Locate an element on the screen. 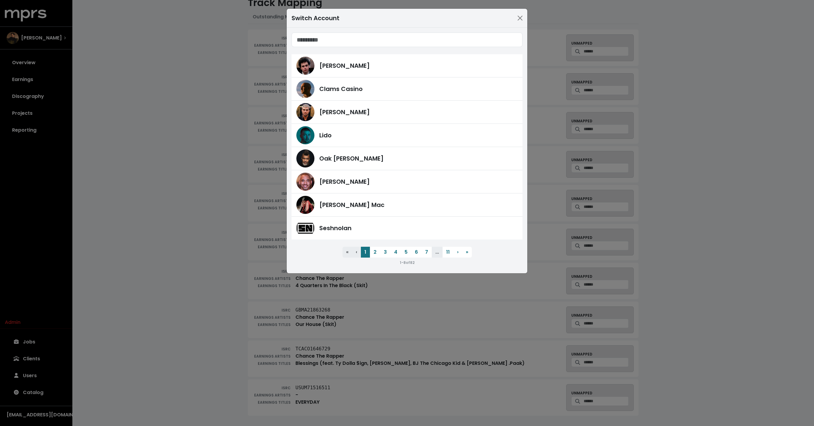 The height and width of the screenshot is (426, 814). input: Search accounts is located at coordinates (407, 40).